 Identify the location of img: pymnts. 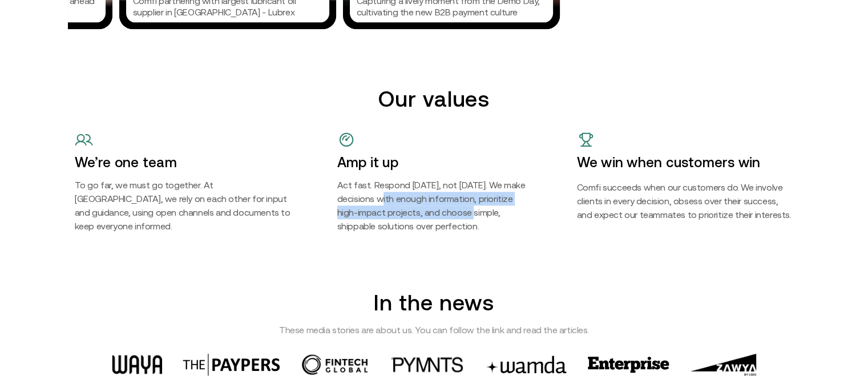
(427, 364).